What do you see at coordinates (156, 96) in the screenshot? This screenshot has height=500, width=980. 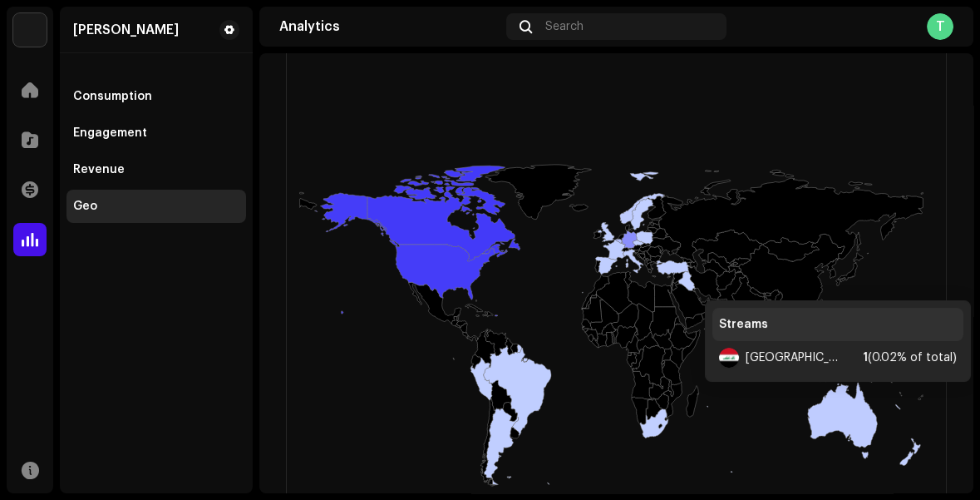 I see `re-m-nav-item: Consumption` at bounding box center [156, 96].